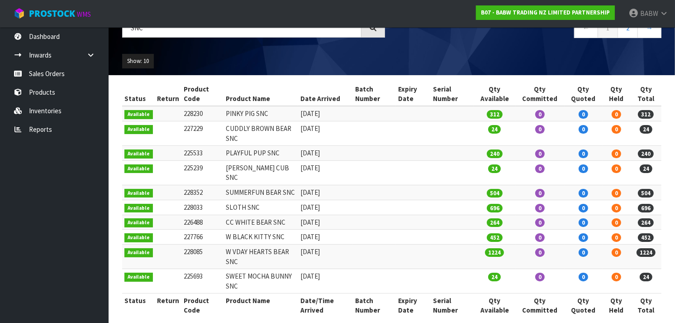 This screenshot has width=675, height=323. Describe the element at coordinates (608, 28) in the screenshot. I see `a: 1` at that location.